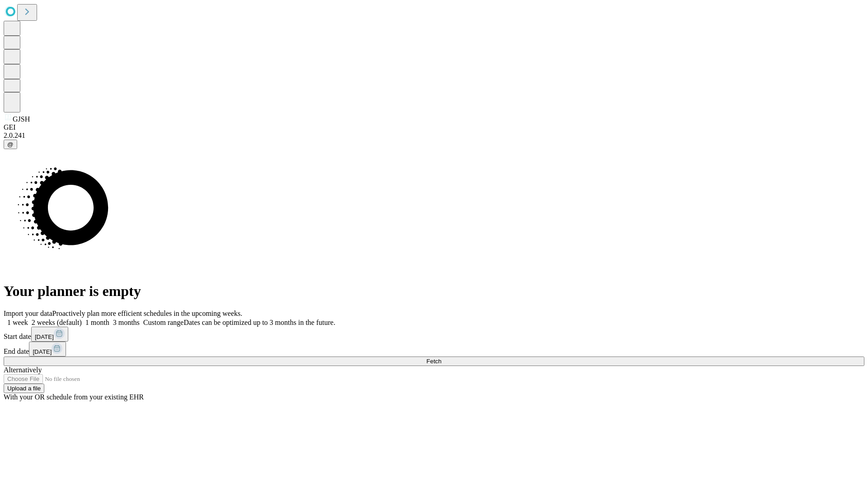  What do you see at coordinates (148, 313) in the screenshot?
I see `span: Proactively plan more efficient schedules in the upcoming weeks.` at bounding box center [148, 313].